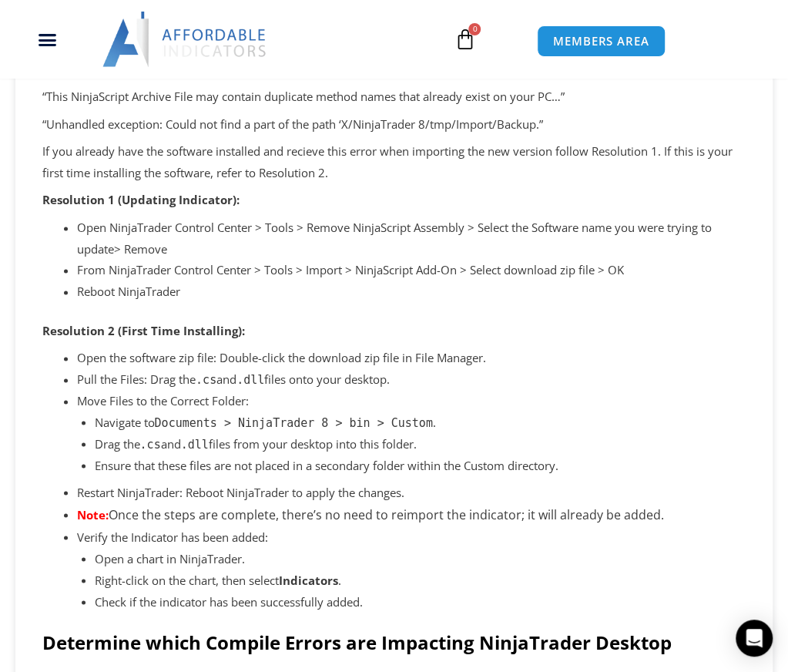 The width and height of the screenshot is (788, 672). Describe the element at coordinates (185, 40) in the screenshot. I see `img: LogoAI | Affordable Indicators – NinjaTrader` at that location.